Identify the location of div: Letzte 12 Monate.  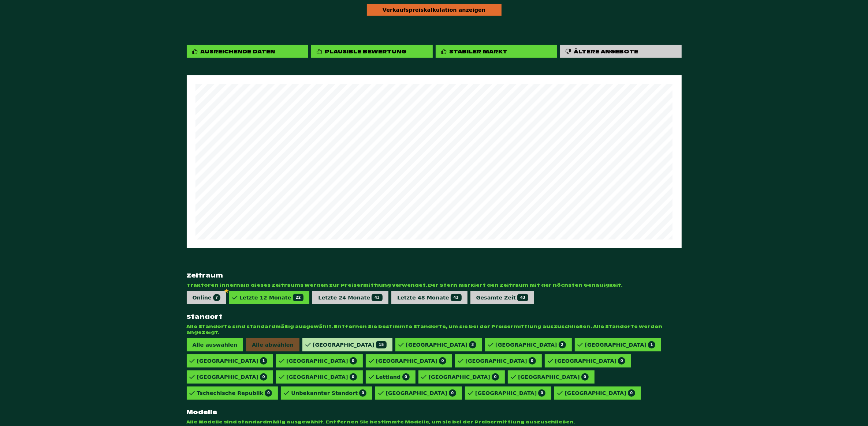
(271, 298).